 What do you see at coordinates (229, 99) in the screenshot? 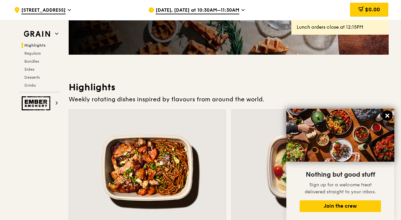
I see `div: Weekly rotating dishes inspired by flavours from around the world.` at bounding box center [229, 99].